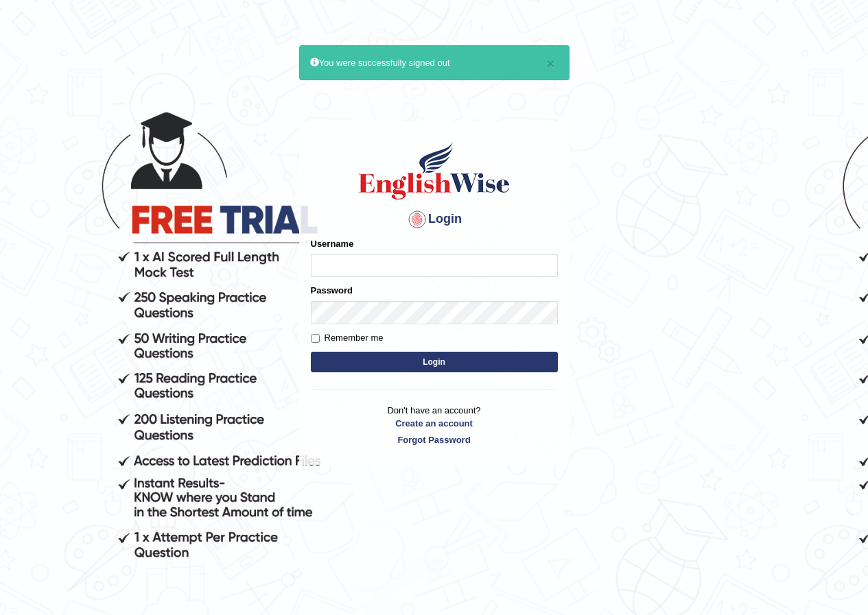 Image resolution: width=868 pixels, height=615 pixels. Describe the element at coordinates (434, 219) in the screenshot. I see `h4: Login` at that location.